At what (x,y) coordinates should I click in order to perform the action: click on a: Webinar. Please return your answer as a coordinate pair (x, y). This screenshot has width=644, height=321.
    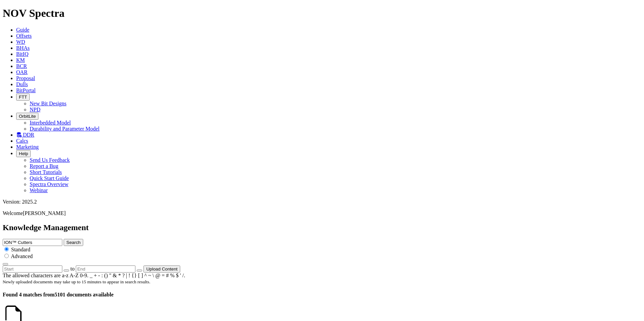
    Looking at the image, I should click on (38, 190).